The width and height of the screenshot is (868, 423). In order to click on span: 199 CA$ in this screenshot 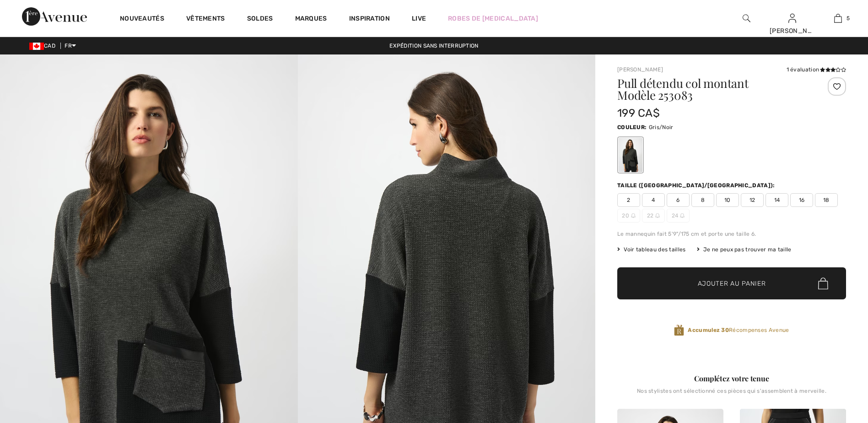, I will do `click(638, 113)`.